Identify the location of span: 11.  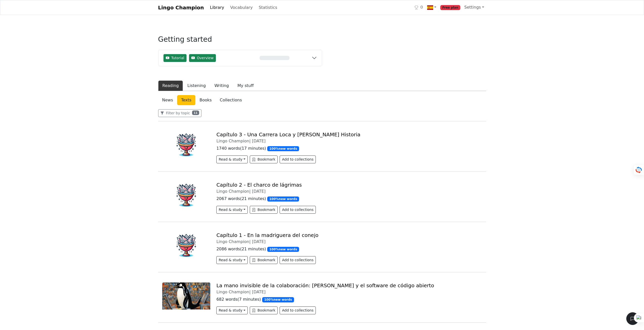
(196, 113).